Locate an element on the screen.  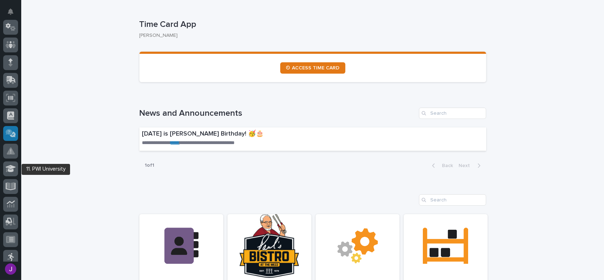
a: ⏲ ACCESS TIME CARD is located at coordinates (313, 68).